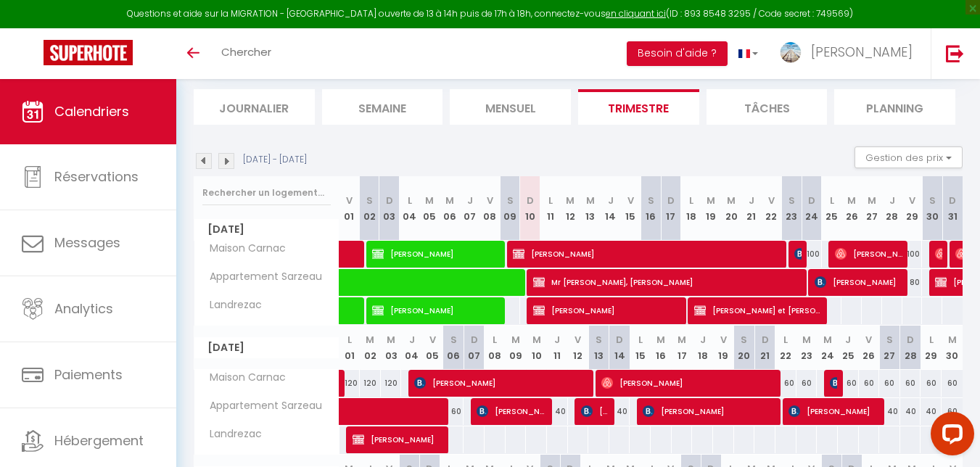 Image resolution: width=980 pixels, height=467 pixels. Describe the element at coordinates (869, 347) in the screenshot. I see `th: 26` at that location.